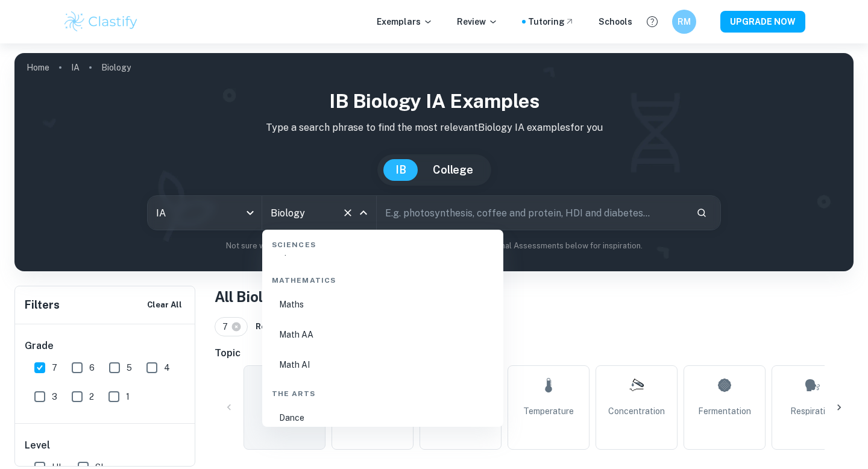 This screenshot has width=868, height=469. Describe the element at coordinates (762, 22) in the screenshot. I see `button: UPGRADE NOW` at that location.